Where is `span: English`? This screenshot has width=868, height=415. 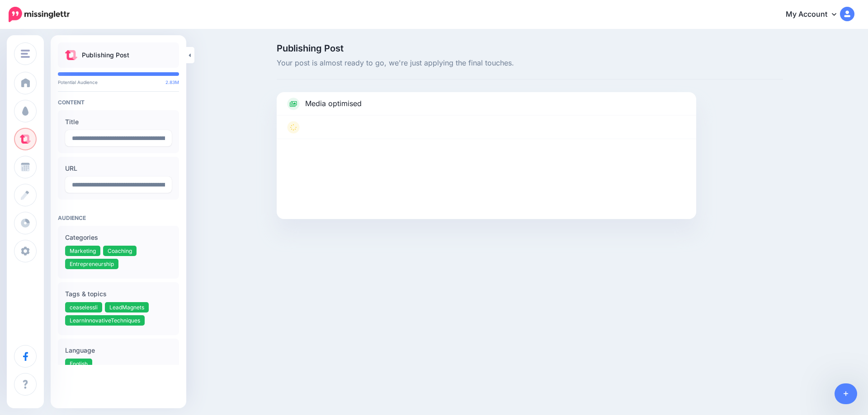 span: English is located at coordinates (79, 364).